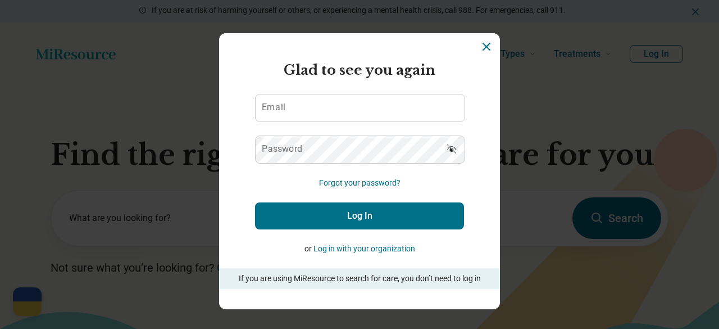  Describe the element at coordinates (359, 183) in the screenshot. I see `button: Forgot your password?` at that location.